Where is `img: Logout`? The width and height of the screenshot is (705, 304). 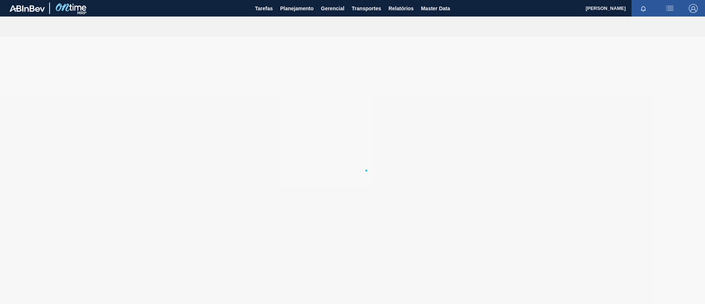
img: Logout is located at coordinates (694, 8).